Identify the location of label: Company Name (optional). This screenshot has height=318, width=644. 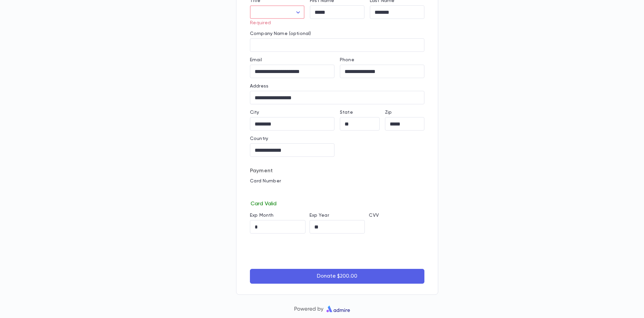
(280, 34).